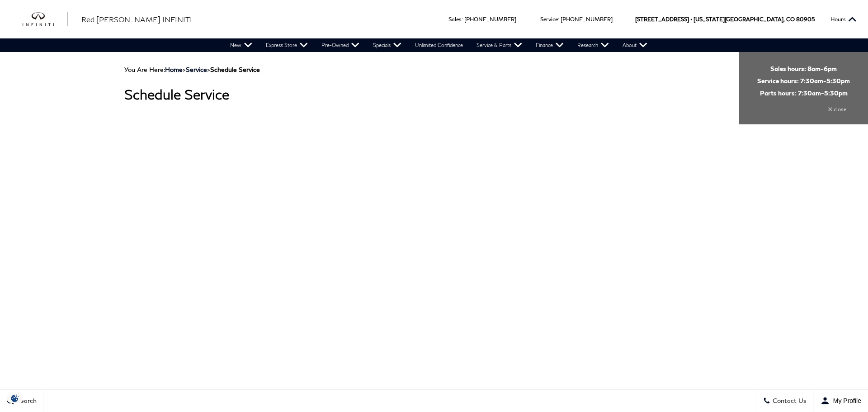 The width and height of the screenshot is (868, 412). What do you see at coordinates (235, 69) in the screenshot?
I see `strong: Schedule Service` at bounding box center [235, 69].